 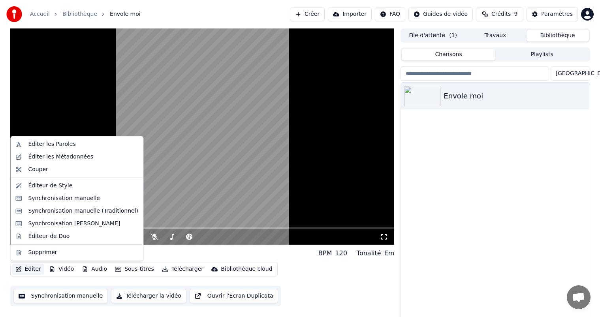 I want to click on button: Télécharger la vidéo, so click(x=149, y=296).